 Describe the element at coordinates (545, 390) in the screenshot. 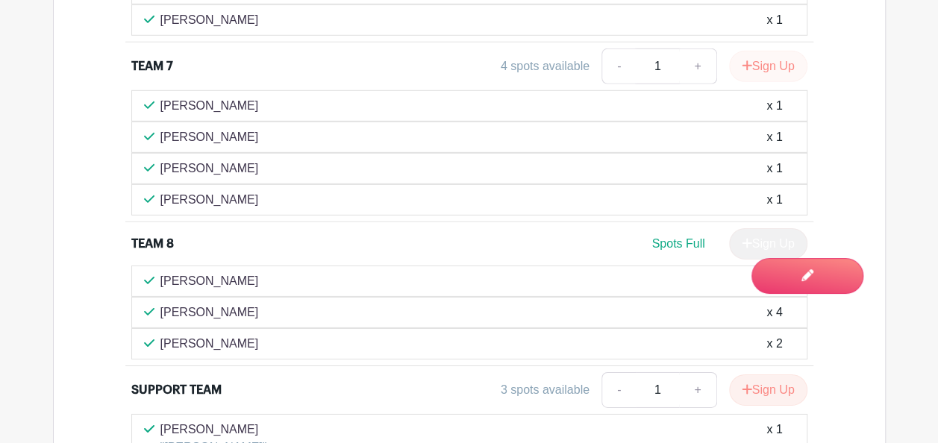

I see `div: 3 spots available` at that location.